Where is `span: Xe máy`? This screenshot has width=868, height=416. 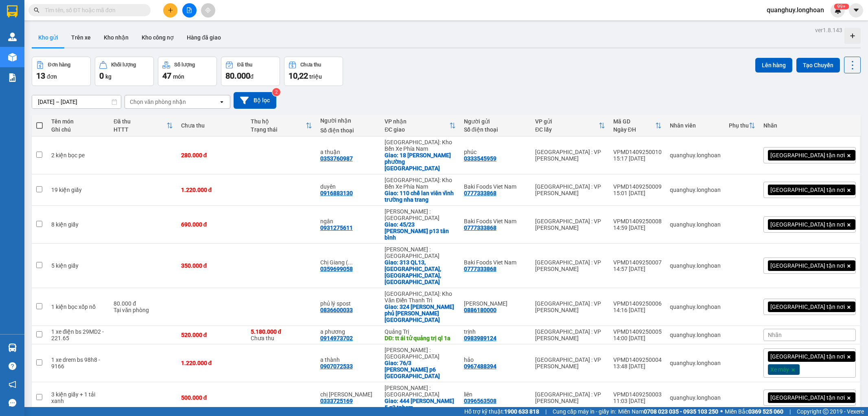 span: Xe máy is located at coordinates (780, 370).